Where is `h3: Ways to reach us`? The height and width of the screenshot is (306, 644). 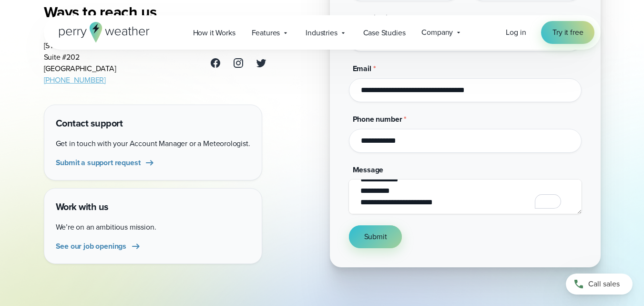
h3: Ways to reach us is located at coordinates (156, 12).